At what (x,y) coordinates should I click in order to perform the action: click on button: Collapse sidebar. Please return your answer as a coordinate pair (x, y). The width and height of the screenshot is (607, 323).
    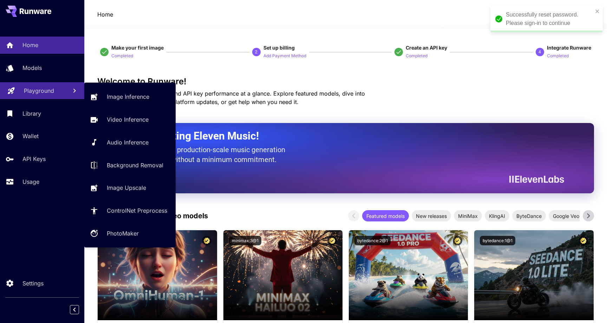
    Looking at the image, I should click on (75, 310).